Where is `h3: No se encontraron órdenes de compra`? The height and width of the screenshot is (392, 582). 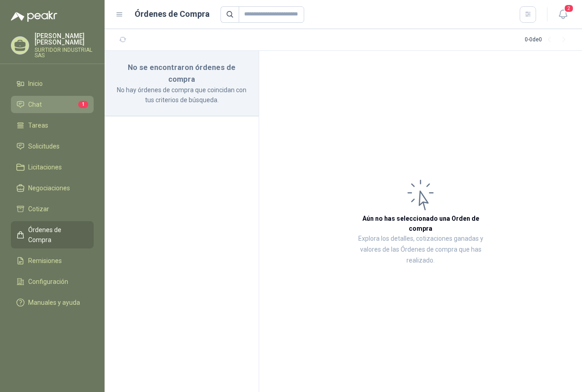
h3: No se encontraron órdenes de compra is located at coordinates (181, 73).